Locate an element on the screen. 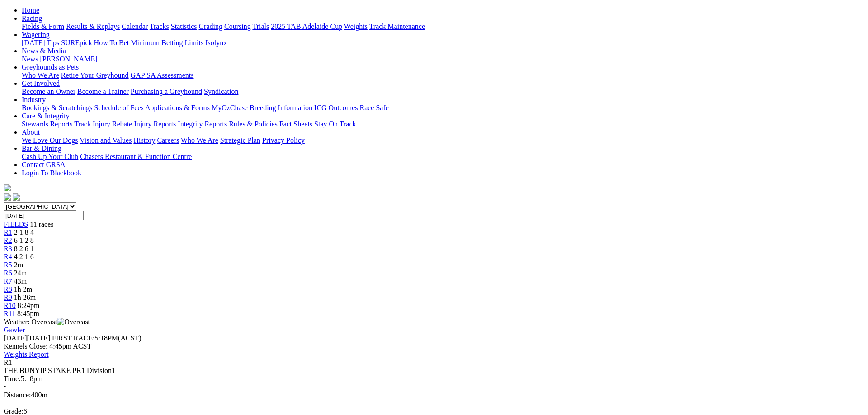 The height and width of the screenshot is (415, 868). span: Weather: Overcast is located at coordinates (46, 322).